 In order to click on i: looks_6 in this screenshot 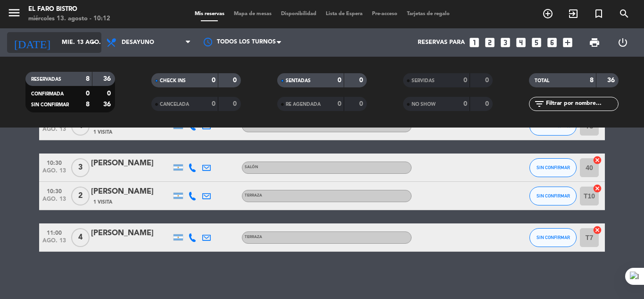, I will do `click(552, 43)`.